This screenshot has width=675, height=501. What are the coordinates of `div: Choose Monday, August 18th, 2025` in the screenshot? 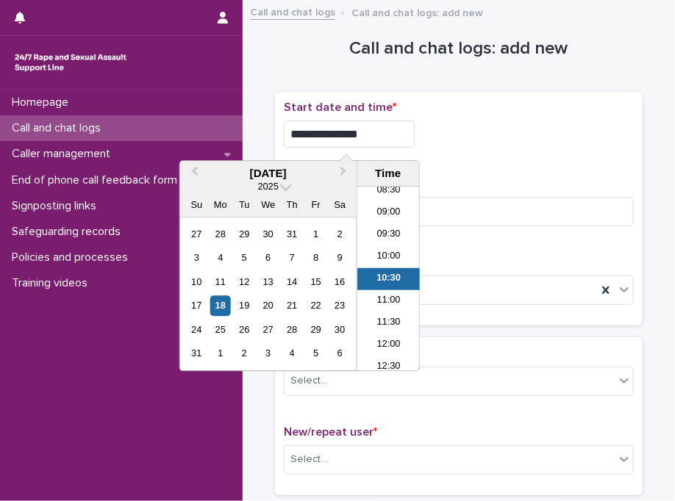 It's located at (220, 306).